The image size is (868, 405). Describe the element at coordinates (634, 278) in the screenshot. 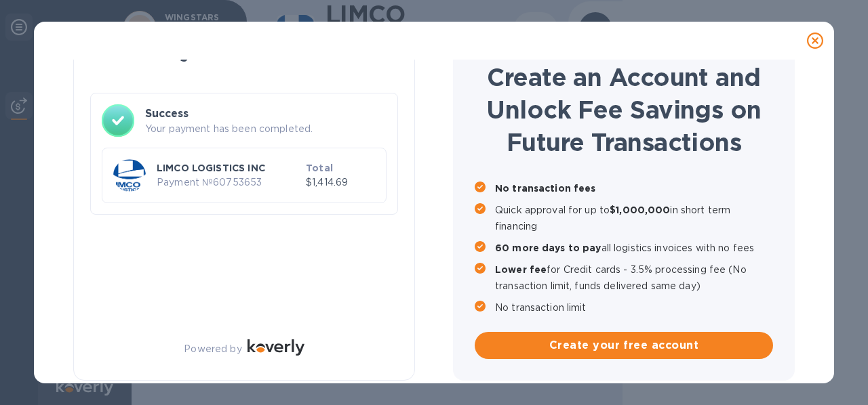

I see `p: for Credit cards - 3.5% processing fee (No transaction limit, funds delivered same day)` at that location.